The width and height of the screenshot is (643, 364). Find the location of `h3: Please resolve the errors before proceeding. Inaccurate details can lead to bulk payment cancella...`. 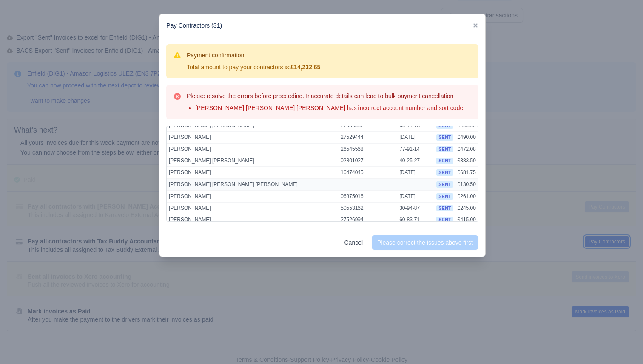

h3: Please resolve the errors before proceeding. Inaccurate details can lead to bulk payment cancella... is located at coordinates (325, 96).